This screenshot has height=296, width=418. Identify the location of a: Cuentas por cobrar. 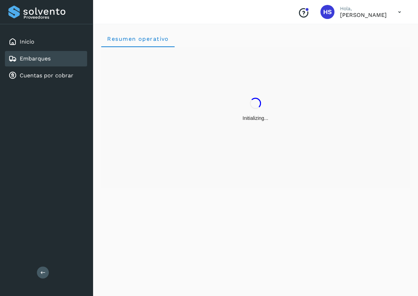
(46, 75).